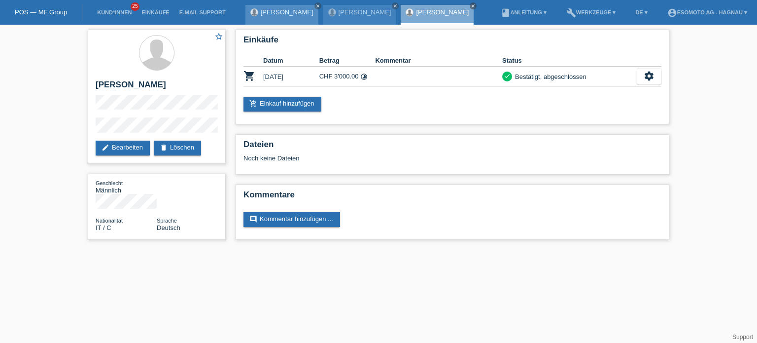  Describe the element at coordinates (219, 36) in the screenshot. I see `i: star_border` at that location.